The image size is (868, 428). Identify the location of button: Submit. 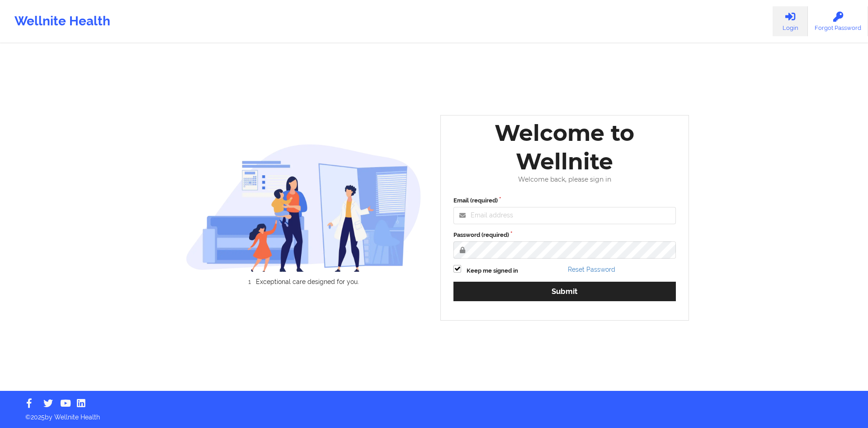
(565, 291).